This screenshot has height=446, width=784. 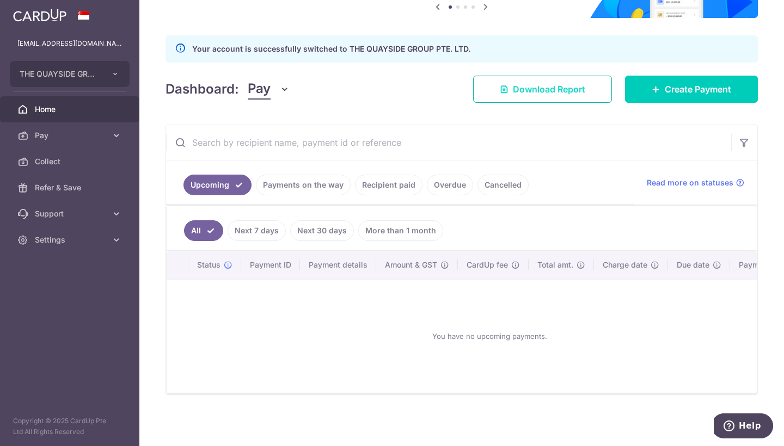 I want to click on p: Your account is successfully switched to THE QUAYSIDE GROUP PTE. LTD., so click(x=331, y=49).